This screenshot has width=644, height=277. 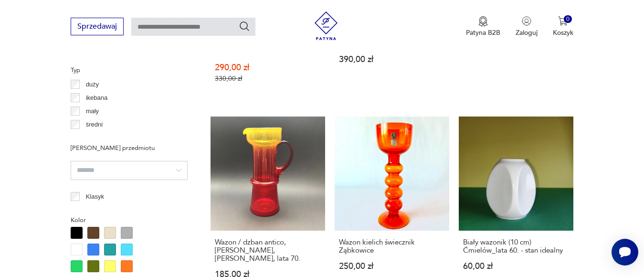 What do you see at coordinates (516, 266) in the screenshot?
I see `p: 60,00 zł` at bounding box center [516, 266].